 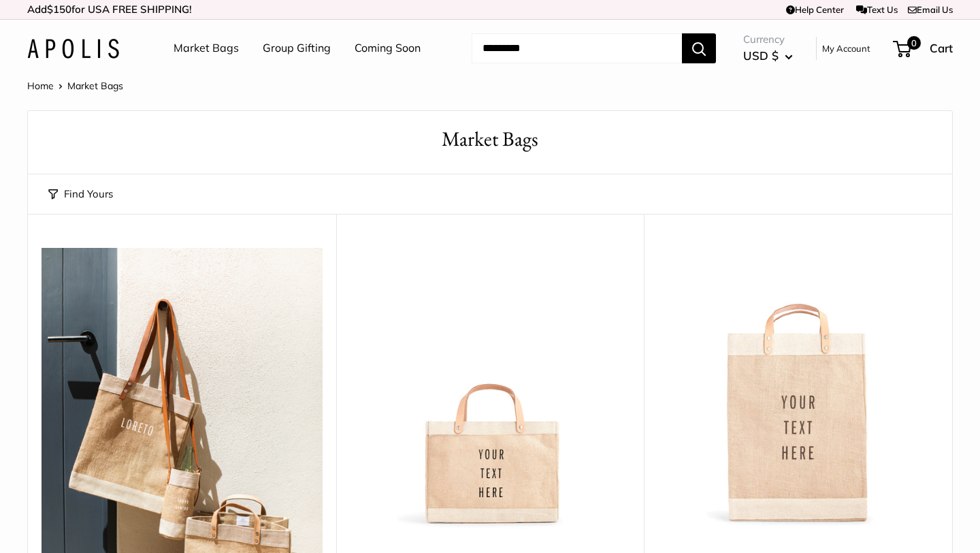 I want to click on span: Market Bags, so click(x=96, y=86).